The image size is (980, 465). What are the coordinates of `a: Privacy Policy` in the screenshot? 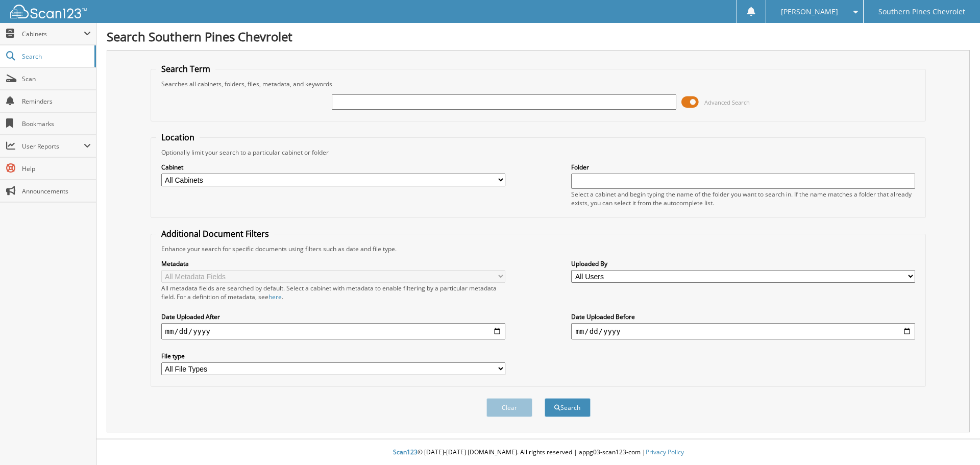 It's located at (665, 452).